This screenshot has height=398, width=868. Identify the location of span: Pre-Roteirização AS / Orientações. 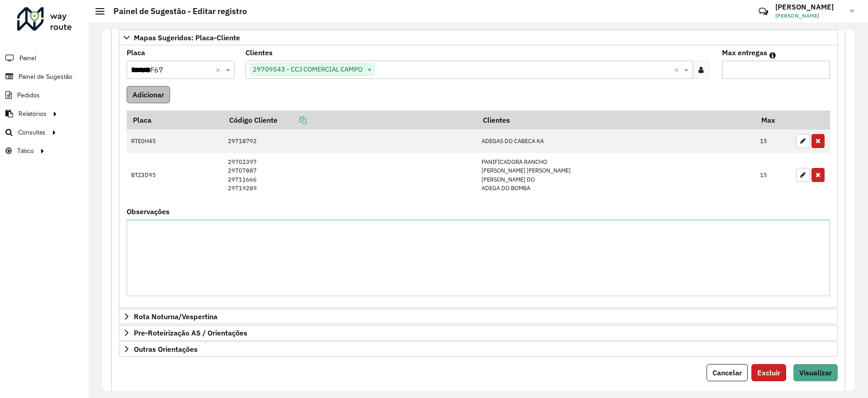
(190, 333).